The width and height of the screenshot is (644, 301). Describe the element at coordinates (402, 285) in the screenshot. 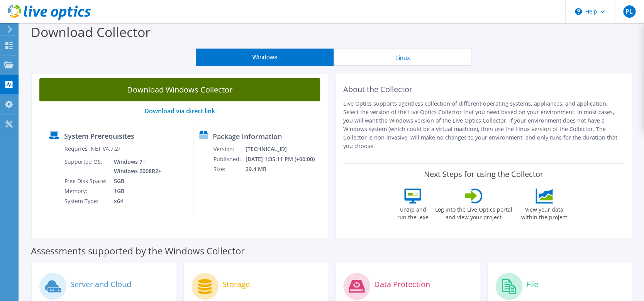

I see `label: Data Protection` at that location.